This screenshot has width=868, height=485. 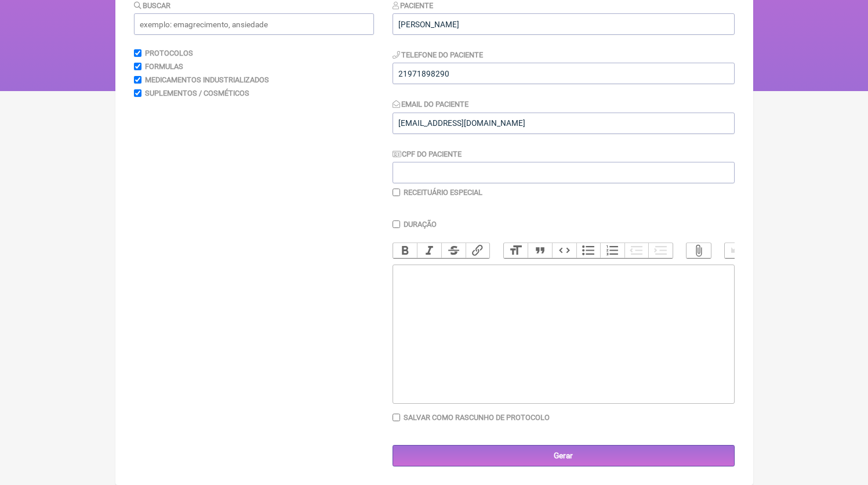 What do you see at coordinates (737, 251) in the screenshot?
I see `button: Undo` at bounding box center [737, 251].